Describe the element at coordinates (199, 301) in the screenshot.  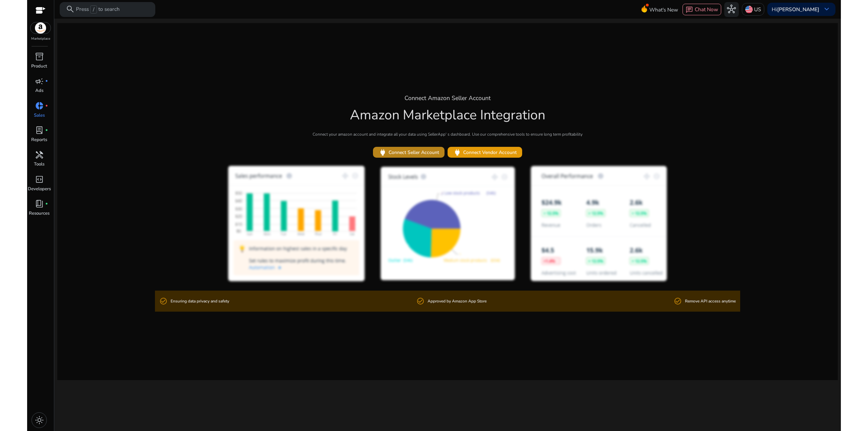
I see `p: Ensuring data privacy and safety` at that location.